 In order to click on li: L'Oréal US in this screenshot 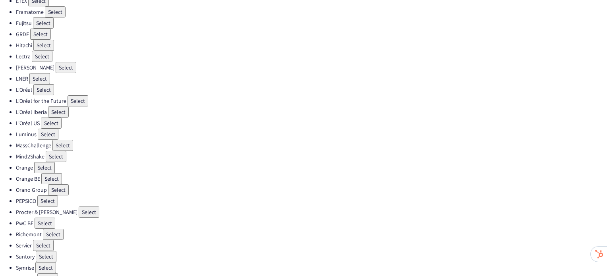, I will do `click(312, 123)`.